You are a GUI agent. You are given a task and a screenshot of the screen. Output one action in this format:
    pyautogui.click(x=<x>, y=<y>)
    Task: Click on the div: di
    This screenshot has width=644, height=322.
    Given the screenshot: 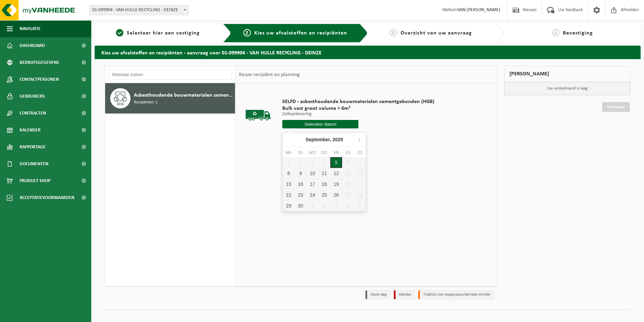 What is the action you would take?
    pyautogui.click(x=300, y=153)
    